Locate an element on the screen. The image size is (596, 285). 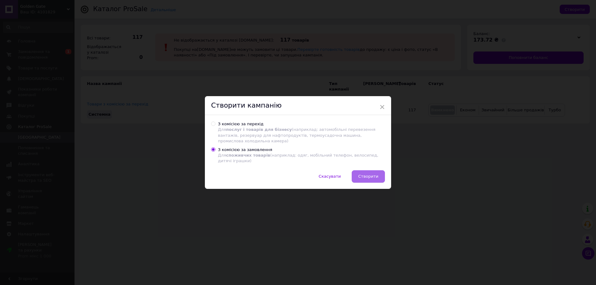
button: Скасувати is located at coordinates (330, 177).